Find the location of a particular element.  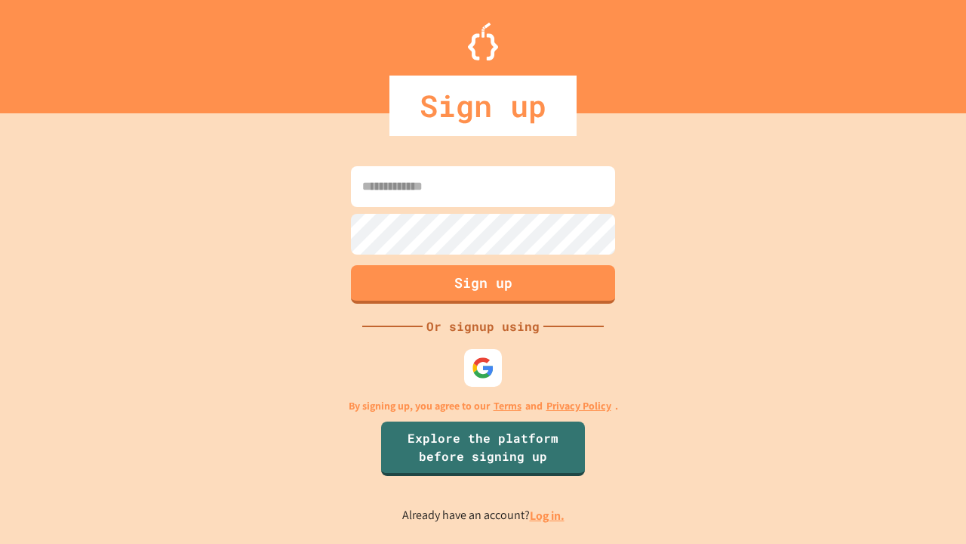

img: Logo.svg is located at coordinates (483, 42).